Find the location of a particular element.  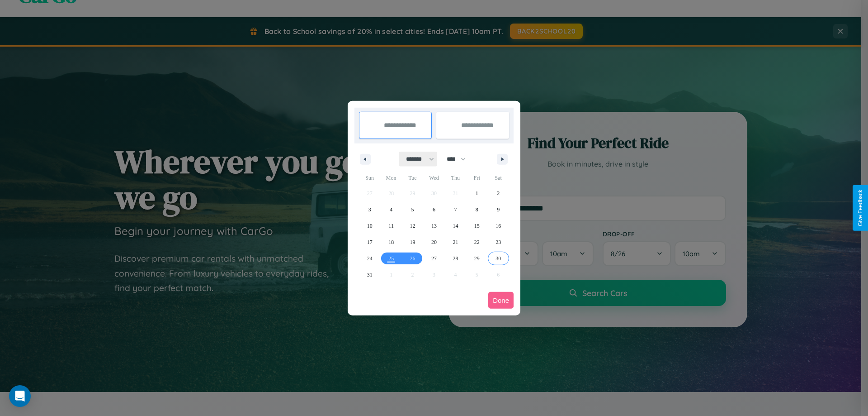

button: 15 is located at coordinates (477, 226).